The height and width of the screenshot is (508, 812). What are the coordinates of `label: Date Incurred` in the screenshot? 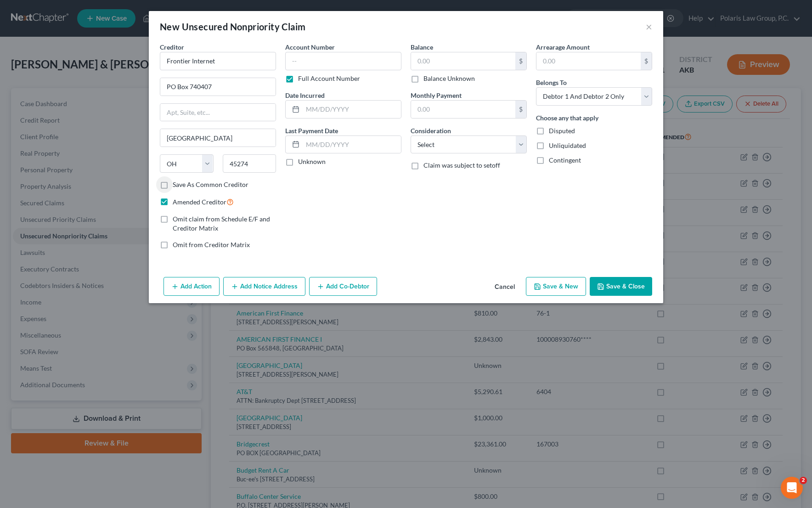 It's located at (305, 95).